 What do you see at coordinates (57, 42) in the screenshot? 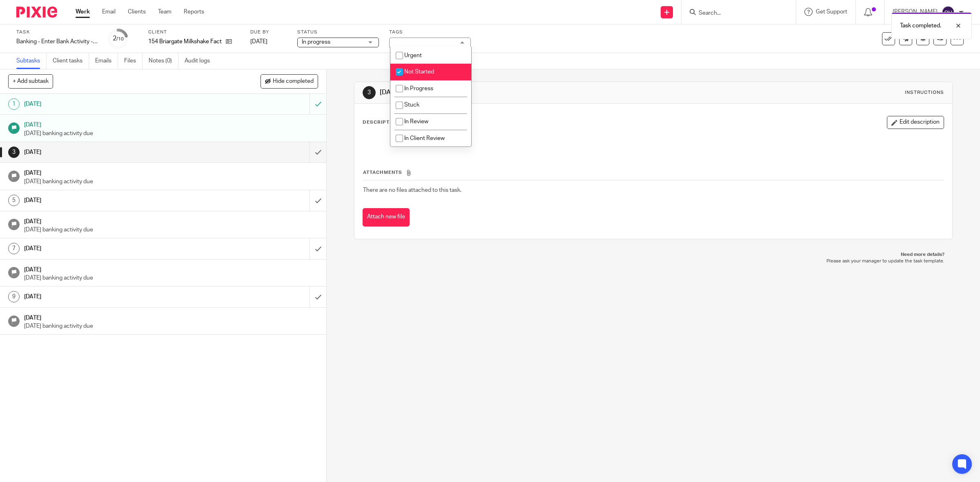
I see `div: Banking - Enter Bank Activity - week 35` at bounding box center [57, 42].